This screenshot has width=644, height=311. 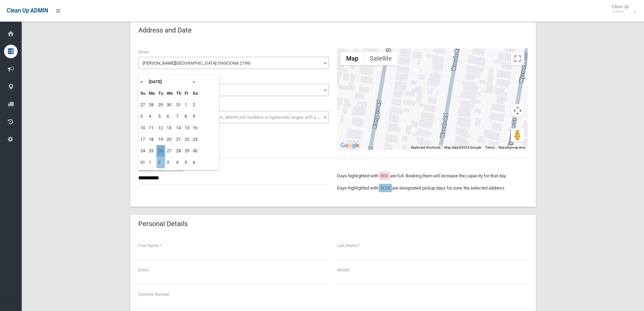 I want to click on td: 25, so click(x=152, y=151).